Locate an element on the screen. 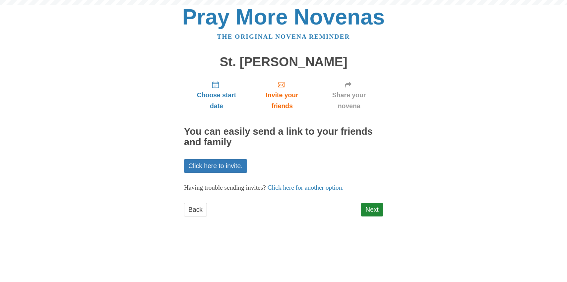 This screenshot has height=282, width=567. a: Back is located at coordinates (195, 210).